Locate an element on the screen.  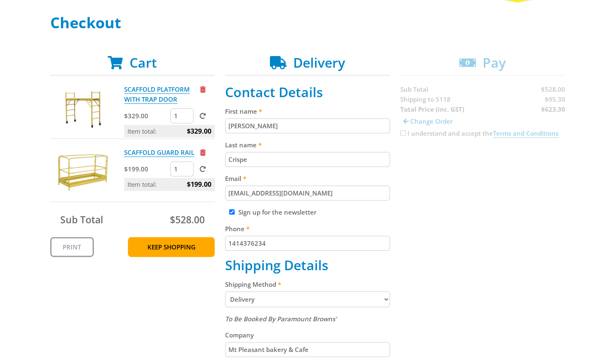
a: SCAFFOLD GUARD RAIL is located at coordinates (159, 152).